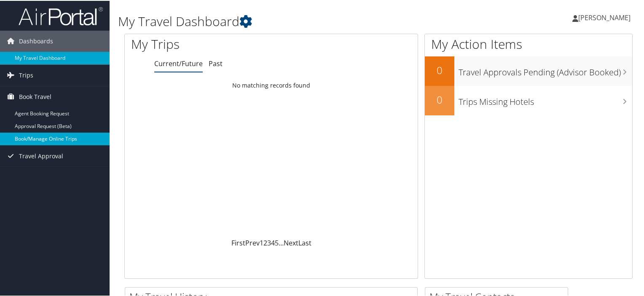 The height and width of the screenshot is (296, 644). I want to click on h1: My Travel Dashboard, so click(292, 20).